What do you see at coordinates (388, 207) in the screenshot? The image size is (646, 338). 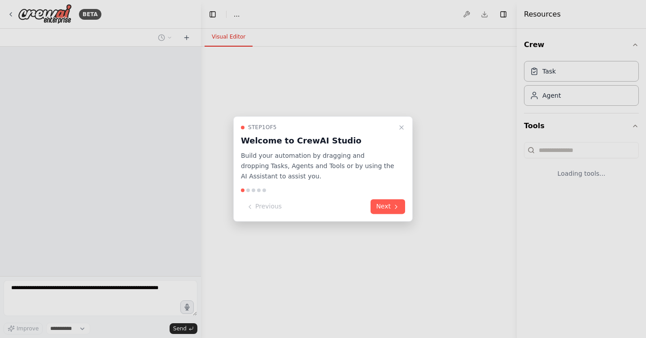 I see `button: Next` at bounding box center [388, 207].